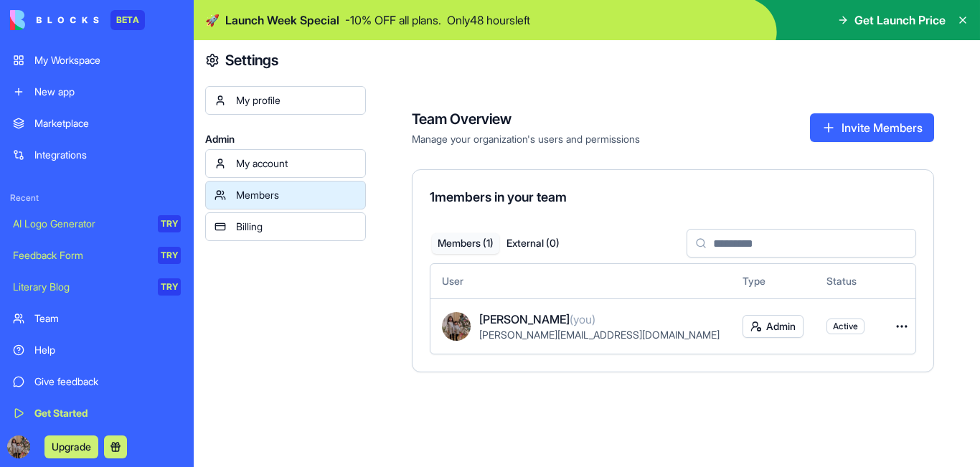  Describe the element at coordinates (582, 319) in the screenshot. I see `span: (you)` at that location.